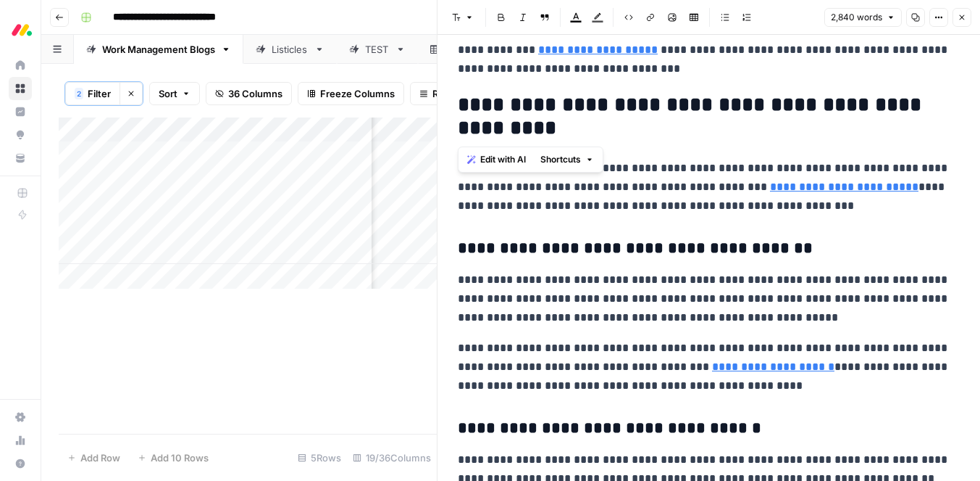 The width and height of the screenshot is (980, 481). Describe the element at coordinates (22, 30) in the screenshot. I see `img: Monday.com Logo` at that location.